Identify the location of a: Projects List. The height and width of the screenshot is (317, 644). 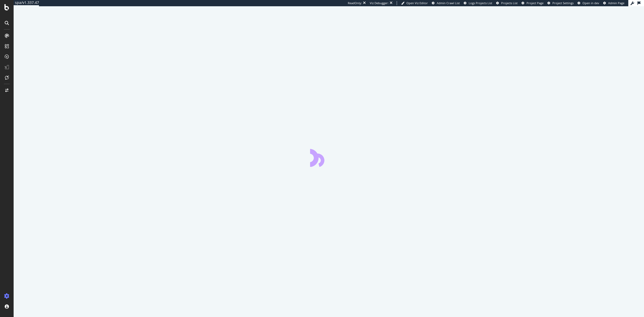
(507, 3).